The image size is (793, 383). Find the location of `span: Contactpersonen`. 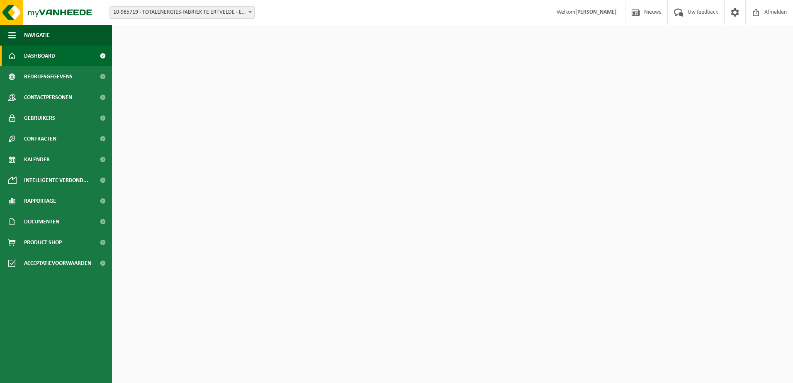

span: Contactpersonen is located at coordinates (48, 98).